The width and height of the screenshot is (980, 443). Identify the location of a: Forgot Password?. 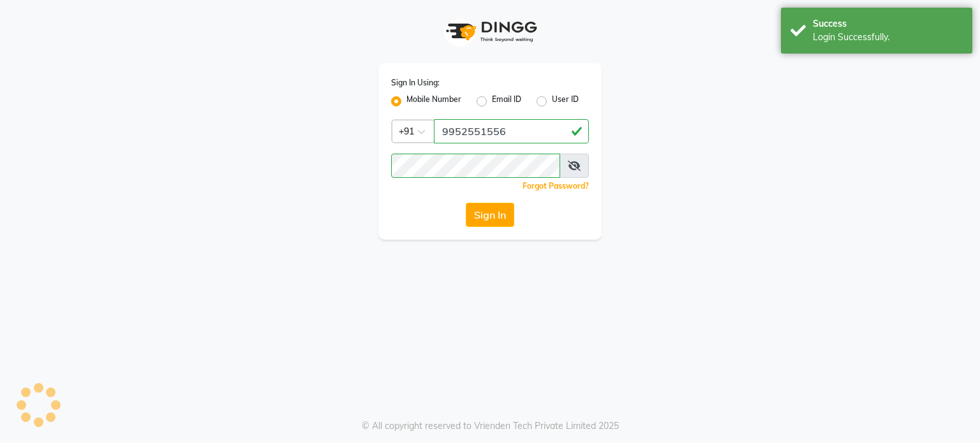
(556, 186).